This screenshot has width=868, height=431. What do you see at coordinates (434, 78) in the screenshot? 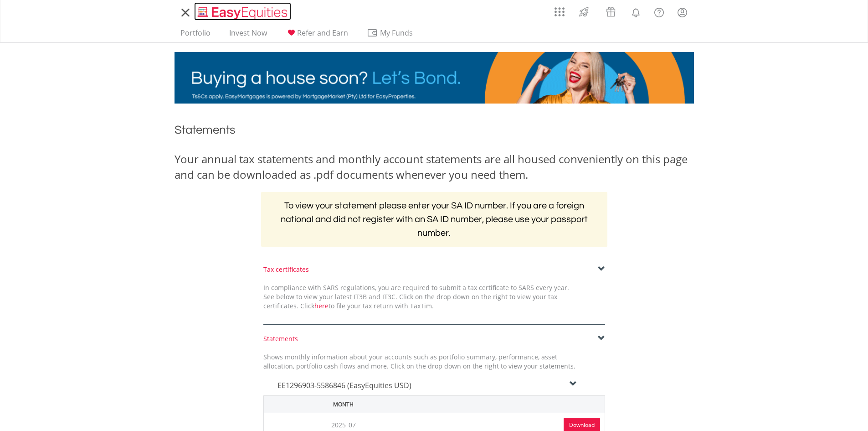
I see `img: EasyMortage Promotion Banner` at bounding box center [434, 78].